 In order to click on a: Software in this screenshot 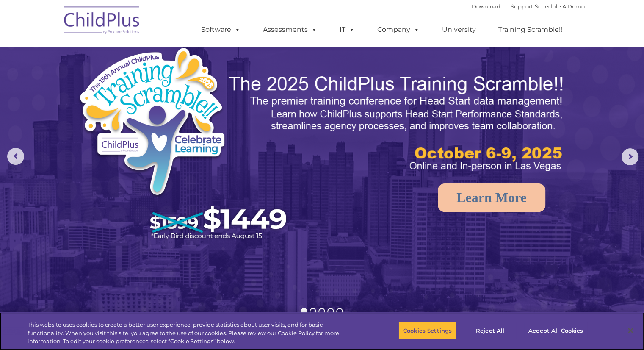, I will do `click(220, 29)`.